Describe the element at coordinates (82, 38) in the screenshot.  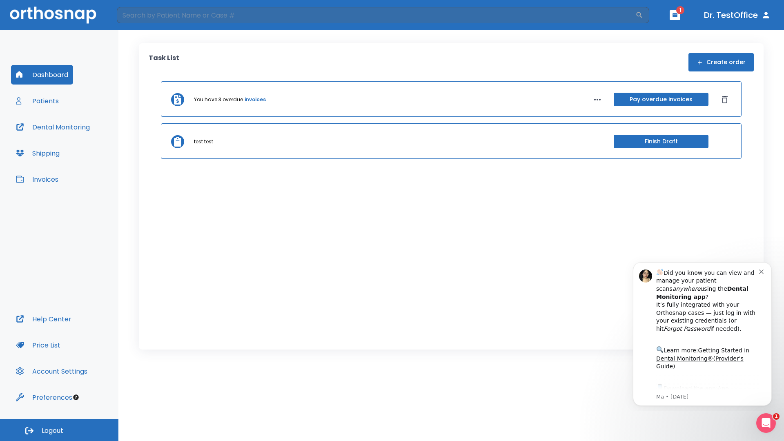
I see `b: Dental Monitoring app` at that location.